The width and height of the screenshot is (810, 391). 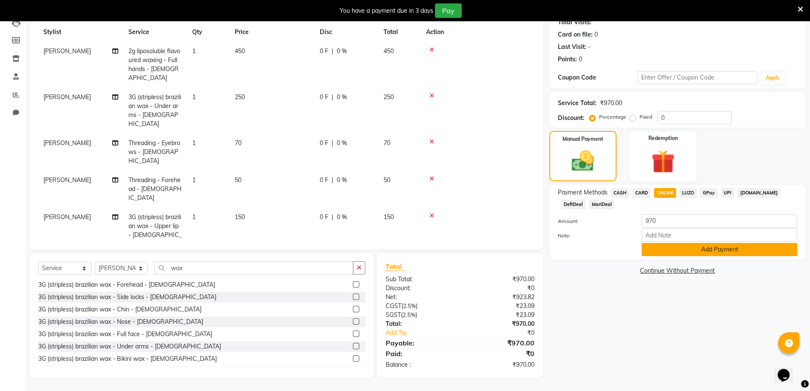 What do you see at coordinates (272, 32) in the screenshot?
I see `th: Price` at bounding box center [272, 32].